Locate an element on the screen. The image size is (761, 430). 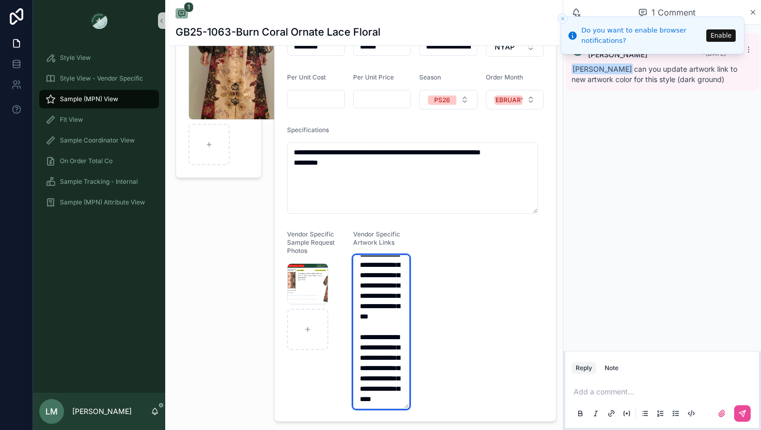
button: Enable is located at coordinates (720, 36).